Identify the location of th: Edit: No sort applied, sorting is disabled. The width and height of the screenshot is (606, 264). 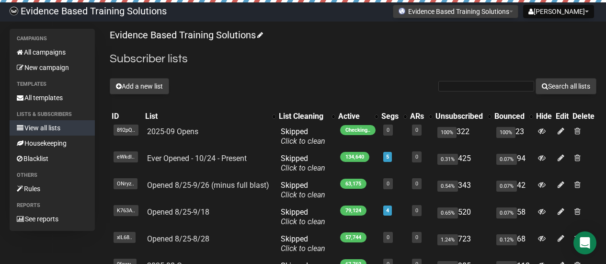
(562, 116).